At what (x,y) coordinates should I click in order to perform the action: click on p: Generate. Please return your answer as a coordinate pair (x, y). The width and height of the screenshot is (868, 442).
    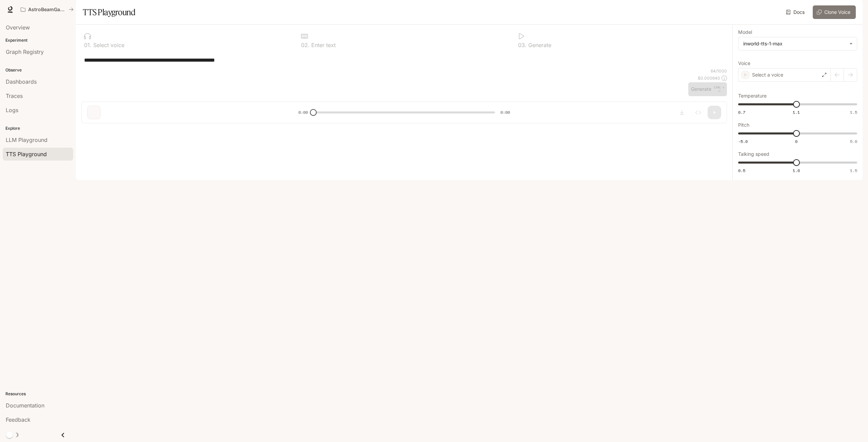
    Looking at the image, I should click on (539, 45).